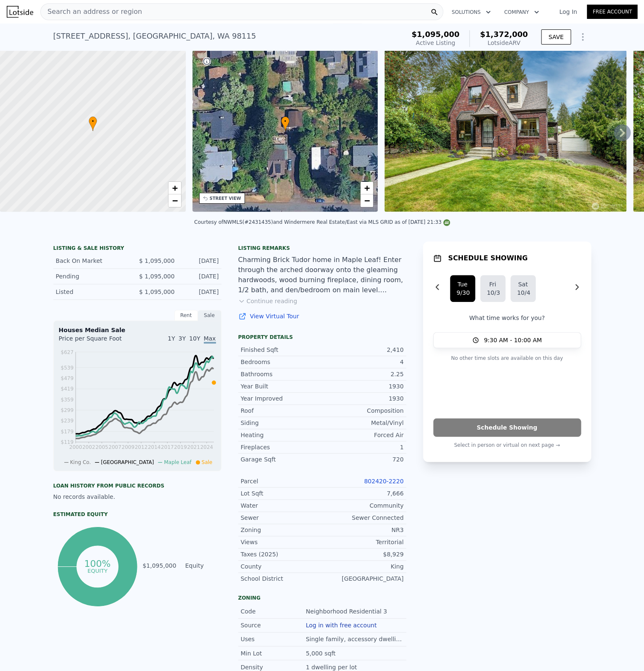 This screenshot has height=671, width=644. I want to click on div: Parcel, so click(282, 481).